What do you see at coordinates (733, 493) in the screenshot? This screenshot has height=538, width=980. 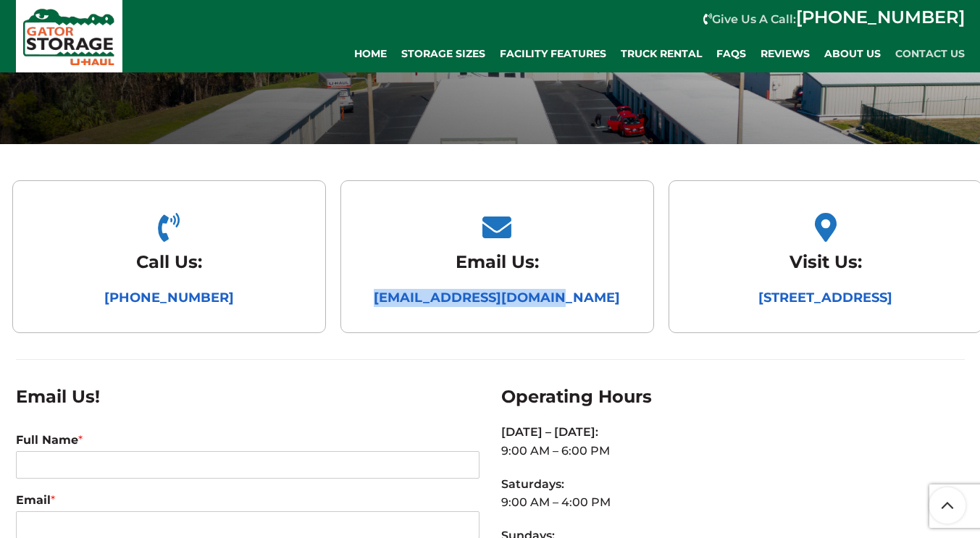 I see `p: 9:00 AM – 4:00 PM` at bounding box center [733, 493].